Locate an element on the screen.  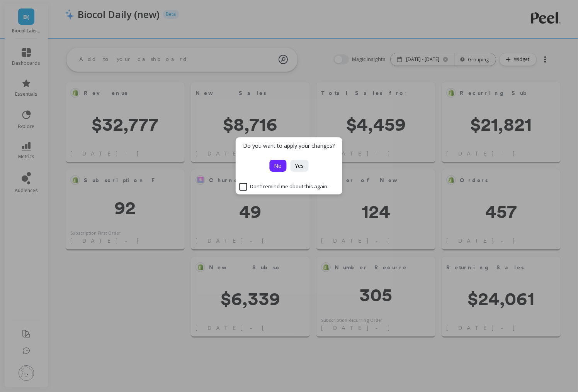
span: Don’t remind me about this again. is located at coordinates (284, 187).